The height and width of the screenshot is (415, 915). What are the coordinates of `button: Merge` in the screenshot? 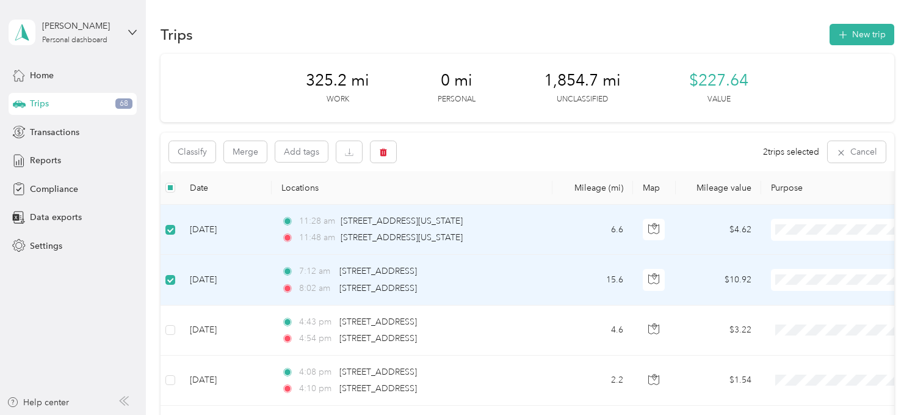 It's located at (245, 151).